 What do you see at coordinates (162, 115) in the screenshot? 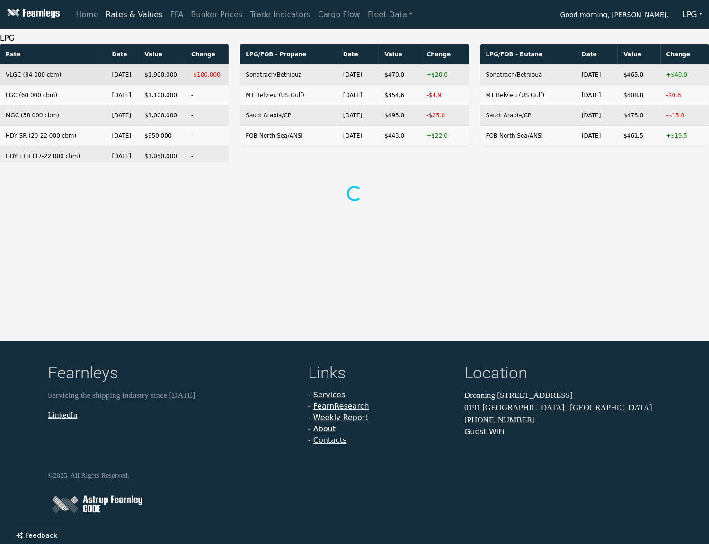
I see `td: $1,000,000` at bounding box center [162, 115].